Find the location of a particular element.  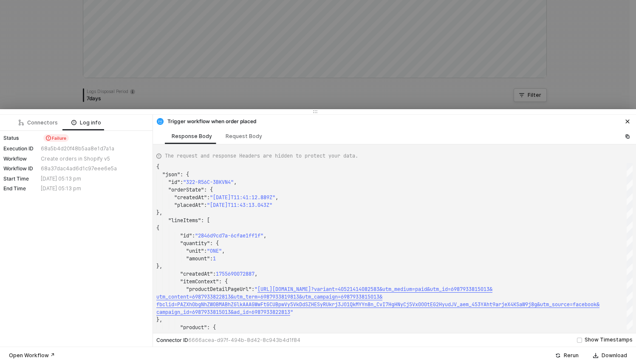

div: Start Time is located at coordinates (22, 179).